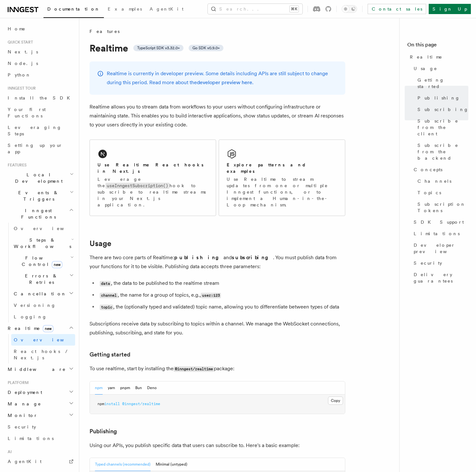  Describe the element at coordinates (105, 284) in the screenshot. I see `code: data` at that location.